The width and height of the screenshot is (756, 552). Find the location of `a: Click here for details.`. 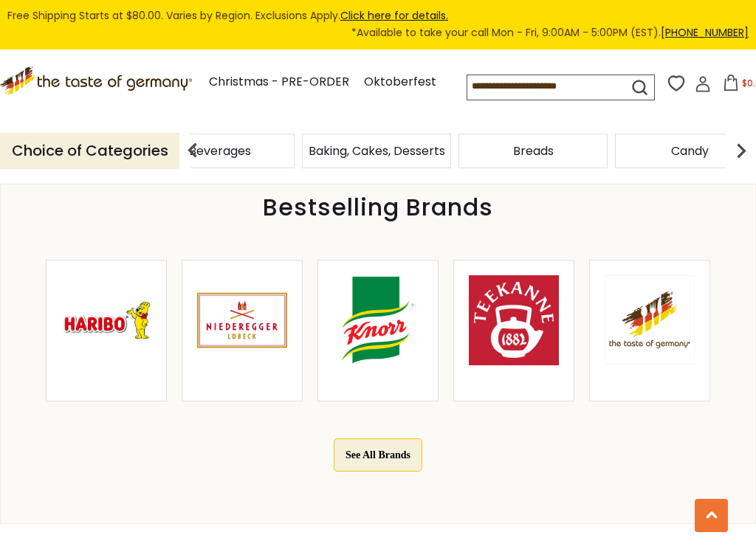

a: Click here for details. is located at coordinates (394, 15).